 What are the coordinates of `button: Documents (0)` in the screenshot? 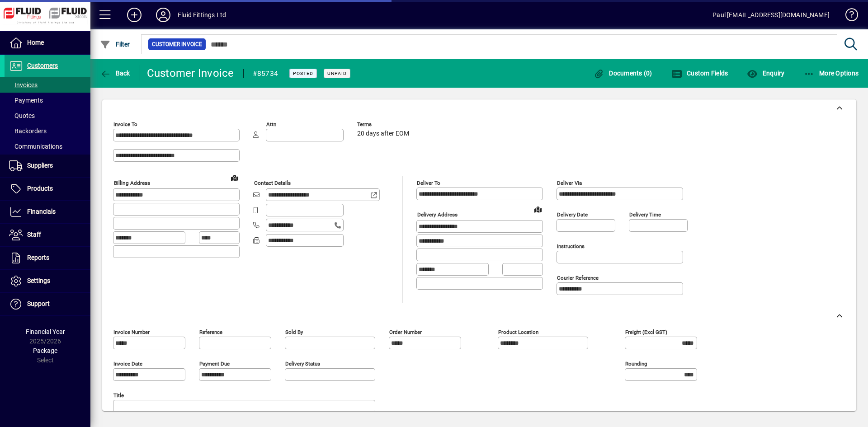 It's located at (623, 74).